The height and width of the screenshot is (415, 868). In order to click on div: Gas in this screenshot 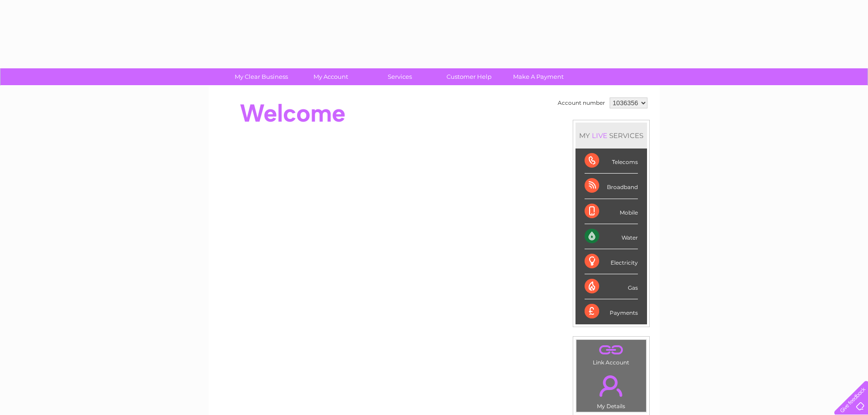, I will do `click(611, 287)`.